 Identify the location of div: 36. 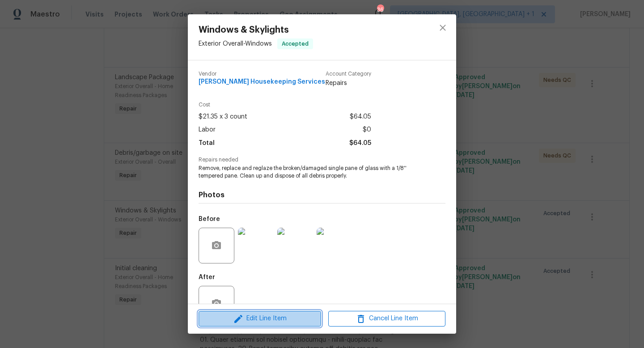
(380, 9).